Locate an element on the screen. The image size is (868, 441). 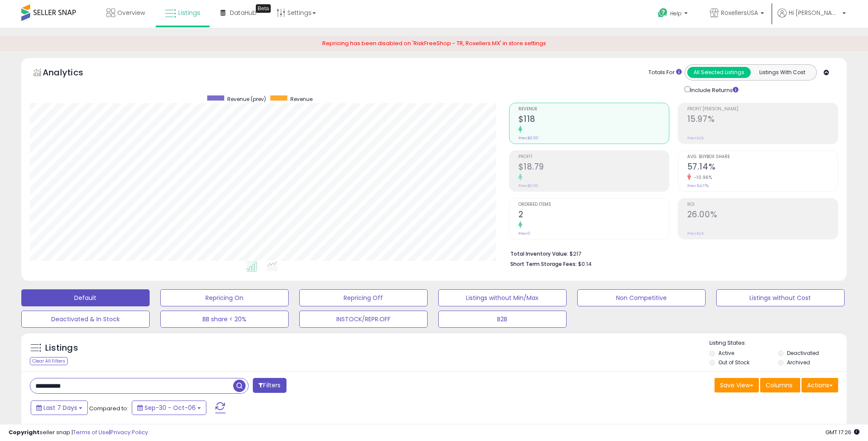
button: Listings With Cost is located at coordinates (782, 72).